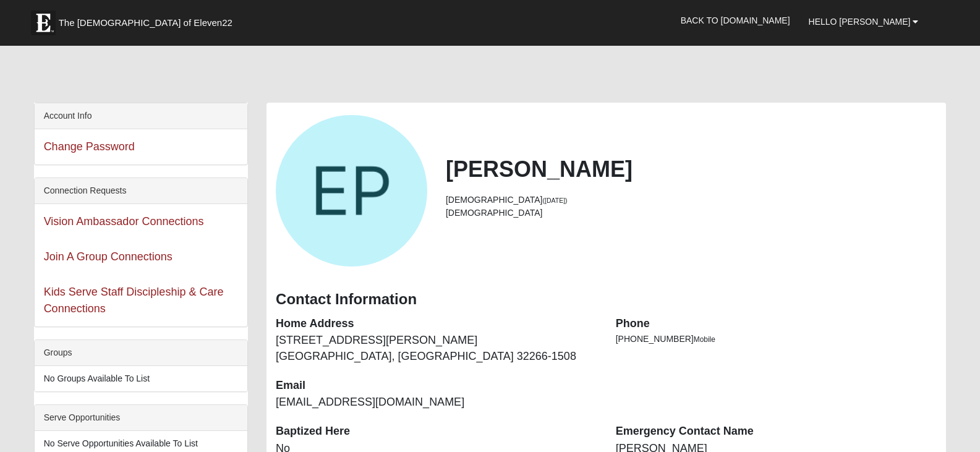  I want to click on h3: Contact Information, so click(606, 299).